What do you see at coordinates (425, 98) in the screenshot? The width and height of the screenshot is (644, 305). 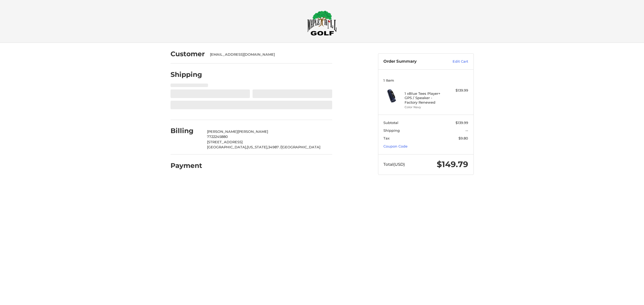 I see `h4: 1 x Blue Tees Player+ GPS / Speaker - Factory Renewed` at bounding box center [425, 98].